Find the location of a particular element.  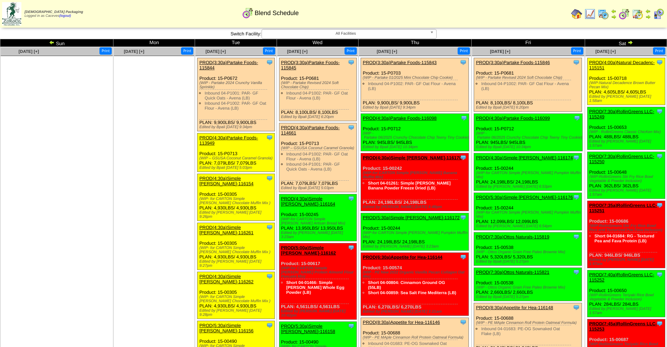

img: calendarinout.gif is located at coordinates (638, 14).